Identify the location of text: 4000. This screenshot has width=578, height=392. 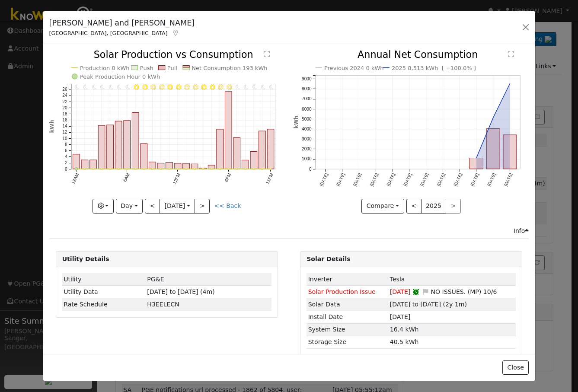
(307, 129).